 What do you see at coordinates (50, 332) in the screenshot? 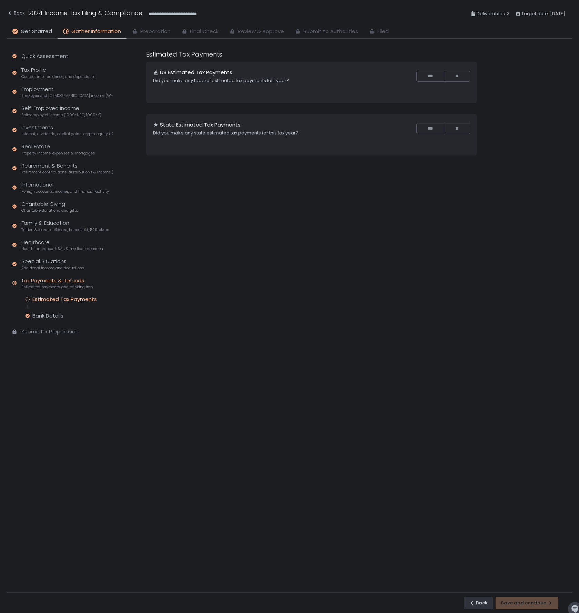
I see `div: Submit for Preparation` at bounding box center [50, 332].